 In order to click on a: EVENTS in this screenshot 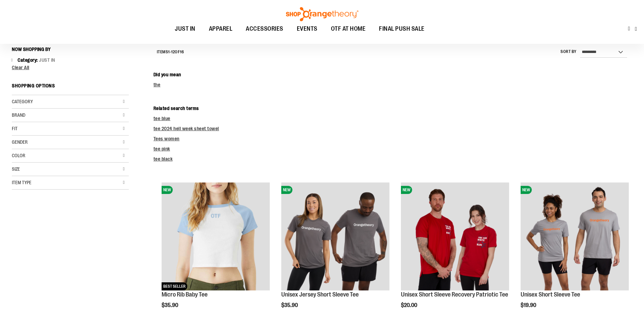, I will do `click(307, 29)`.